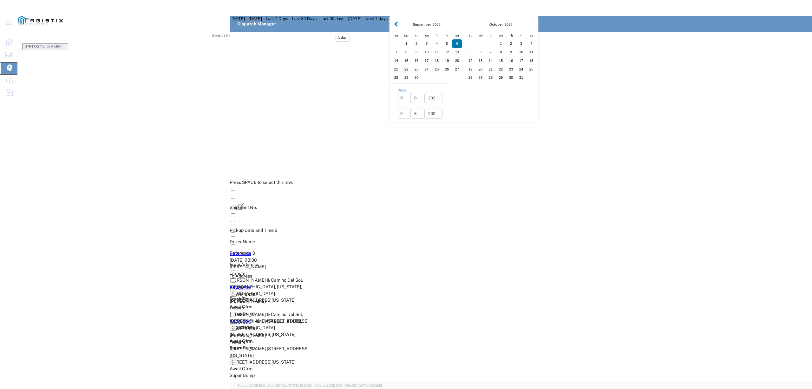 This screenshot has width=812, height=389. What do you see at coordinates (243, 207) in the screenshot?
I see `span: Shipment No.` at bounding box center [243, 207].